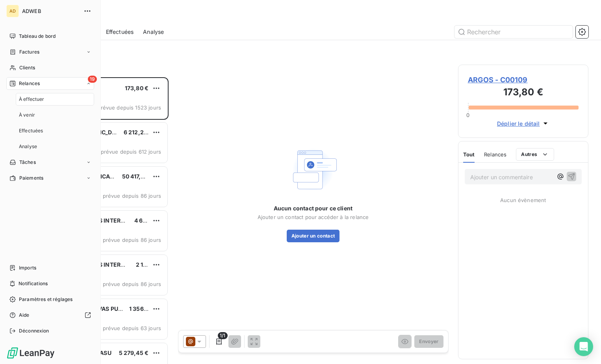 The height and width of the screenshot is (364, 601). Describe the element at coordinates (27, 268) in the screenshot. I see `span: Imports` at that location.